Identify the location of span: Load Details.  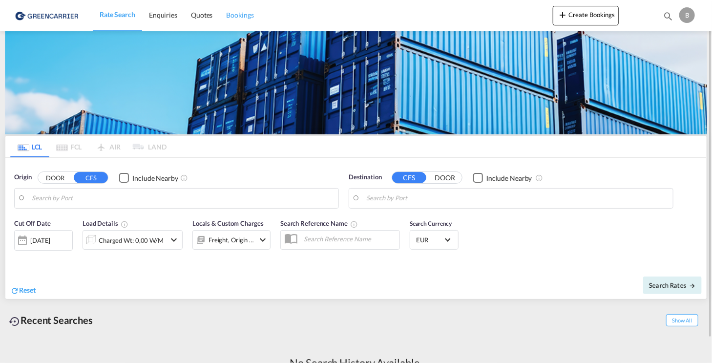
(105, 223).